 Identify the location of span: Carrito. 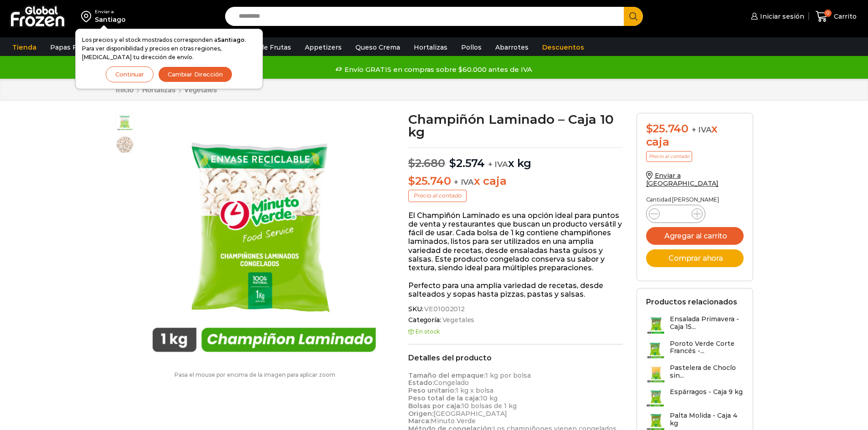
(844, 16).